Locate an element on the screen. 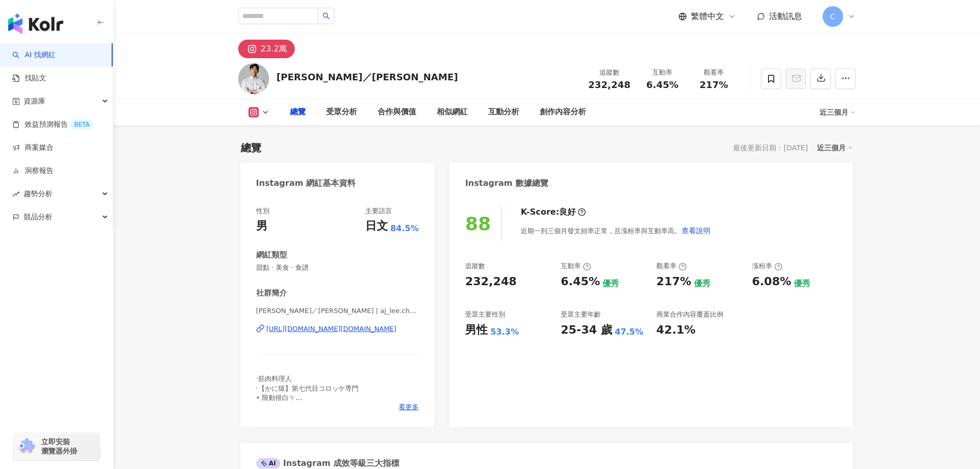 Image resolution: width=980 pixels, height=469 pixels. div: 232,248 is located at coordinates (490, 281).